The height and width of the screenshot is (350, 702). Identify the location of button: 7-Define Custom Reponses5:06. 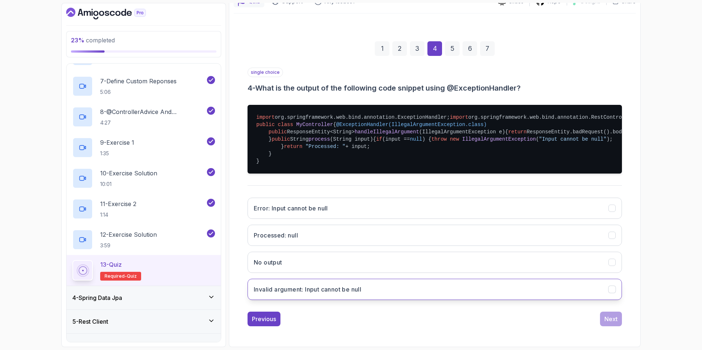
(144, 86).